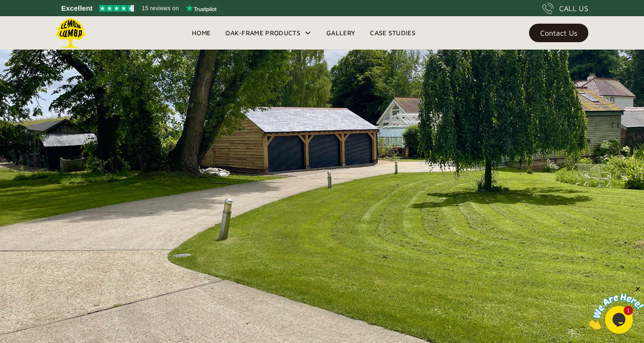  What do you see at coordinates (574, 9) in the screenshot?
I see `div: CALL US` at bounding box center [574, 9].